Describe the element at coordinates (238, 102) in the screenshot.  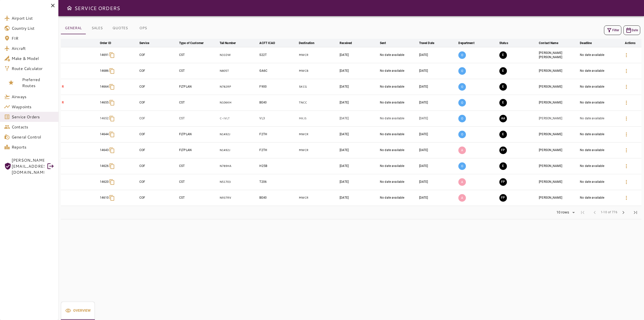
I see `p: N106KH` at that location.